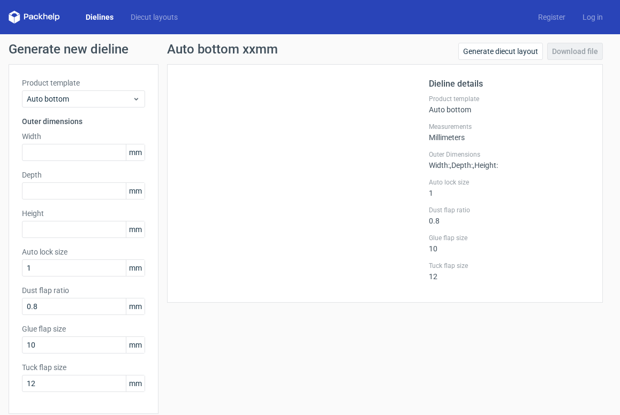 Image resolution: width=620 pixels, height=415 pixels. I want to click on h1: Generate new dieline, so click(310, 49).